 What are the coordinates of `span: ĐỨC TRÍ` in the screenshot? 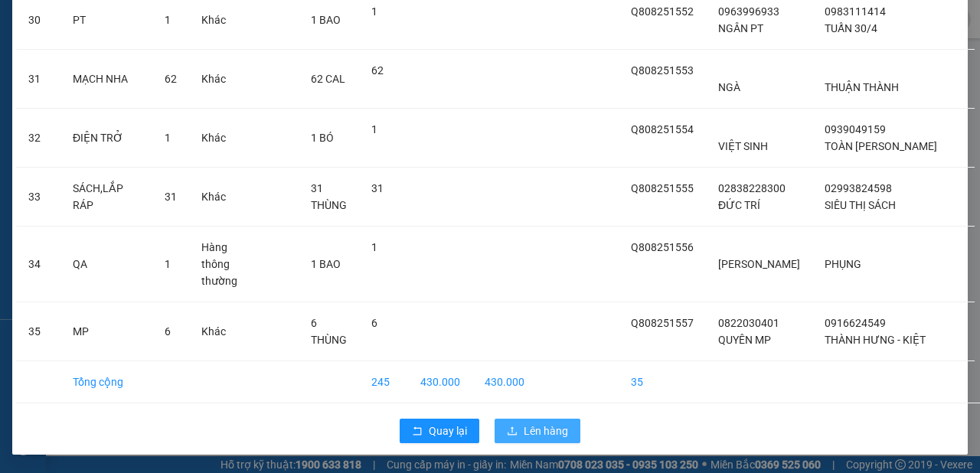 It's located at (739, 205).